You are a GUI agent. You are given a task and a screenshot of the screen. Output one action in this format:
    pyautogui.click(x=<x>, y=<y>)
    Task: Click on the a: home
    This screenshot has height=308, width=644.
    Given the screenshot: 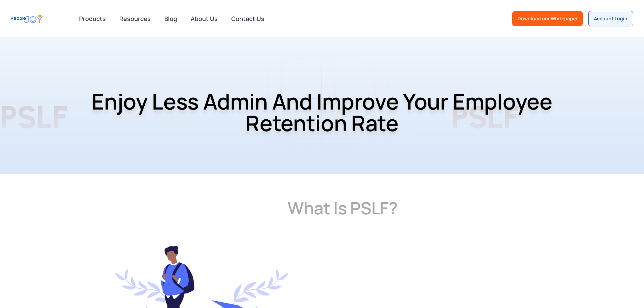 What is the action you would take?
    pyautogui.click(x=27, y=19)
    